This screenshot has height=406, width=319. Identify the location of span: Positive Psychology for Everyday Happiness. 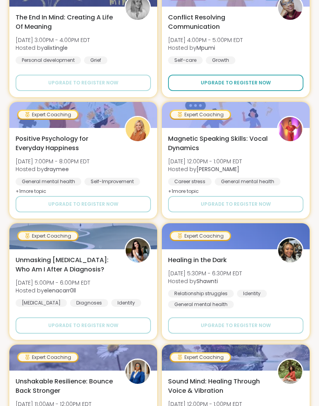
(66, 143).